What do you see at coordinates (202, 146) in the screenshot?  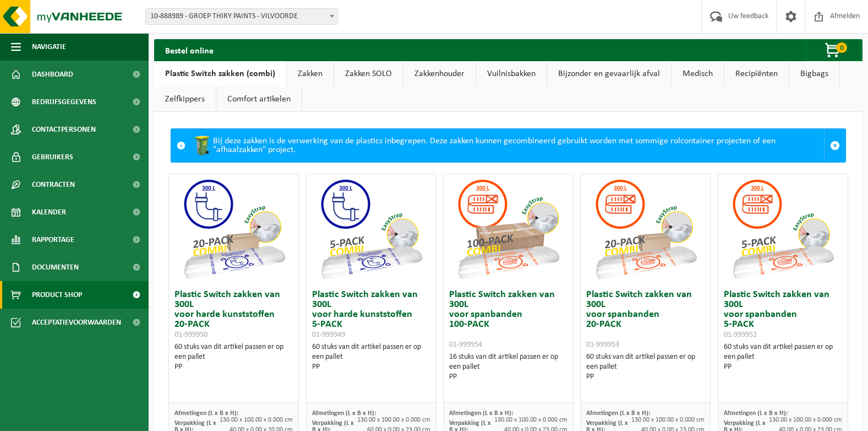 I see `img: WB-0240-HPE-GN-50.png` at bounding box center [202, 146].